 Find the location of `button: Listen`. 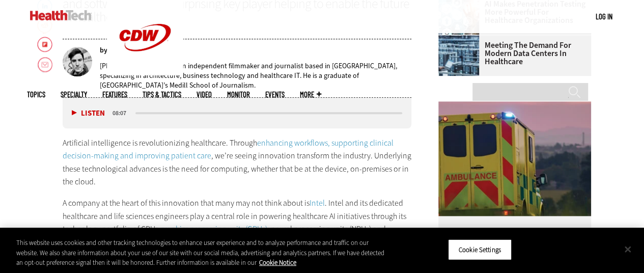

button: Listen is located at coordinates (88, 113).